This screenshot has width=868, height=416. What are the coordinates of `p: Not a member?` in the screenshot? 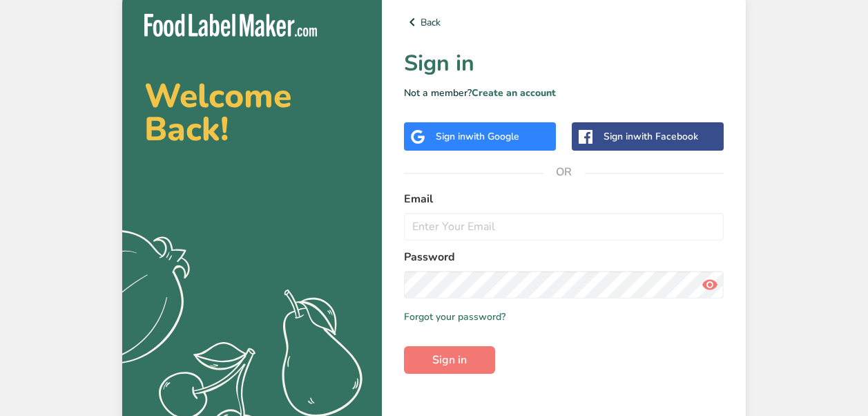 It's located at (563, 93).